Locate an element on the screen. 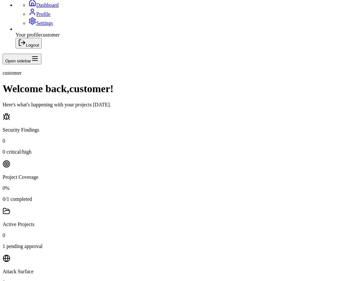 The width and height of the screenshot is (361, 281). button: Open sidebar is located at coordinates (22, 59).